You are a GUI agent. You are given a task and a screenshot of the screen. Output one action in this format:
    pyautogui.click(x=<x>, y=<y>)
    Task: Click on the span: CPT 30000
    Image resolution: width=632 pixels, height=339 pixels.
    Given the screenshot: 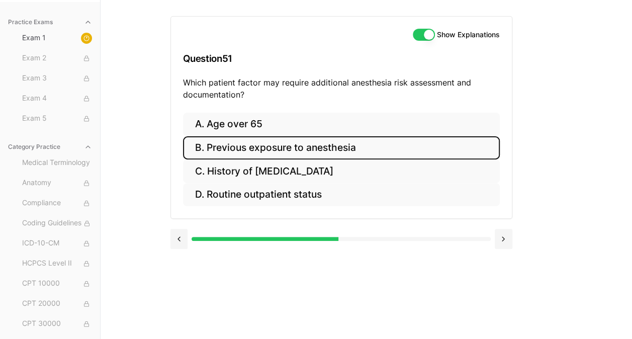 What is the action you would take?
    pyautogui.click(x=57, y=324)
    